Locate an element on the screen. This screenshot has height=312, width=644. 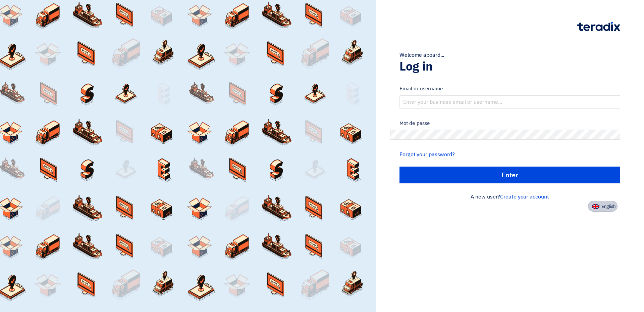
img: en-US.png is located at coordinates (596, 206).